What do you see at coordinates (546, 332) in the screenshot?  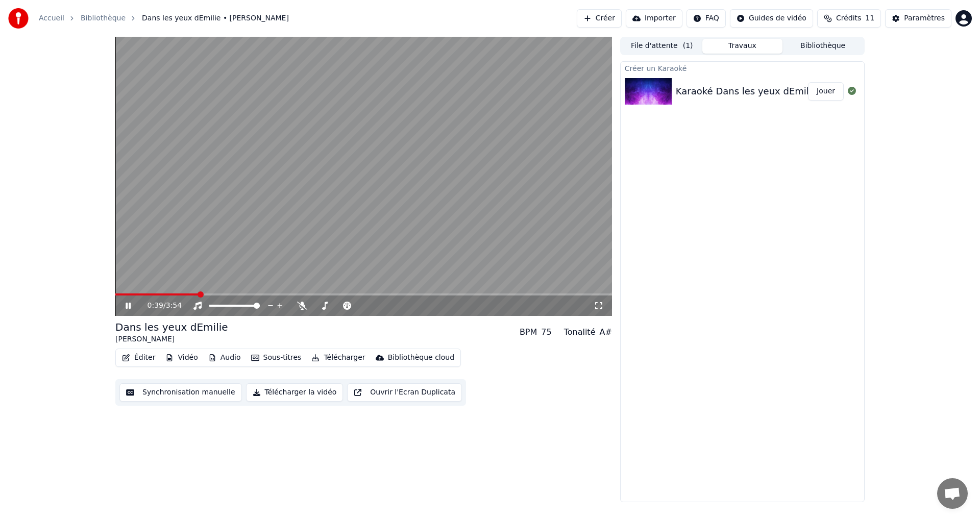 I see `div: 75` at bounding box center [546, 332].